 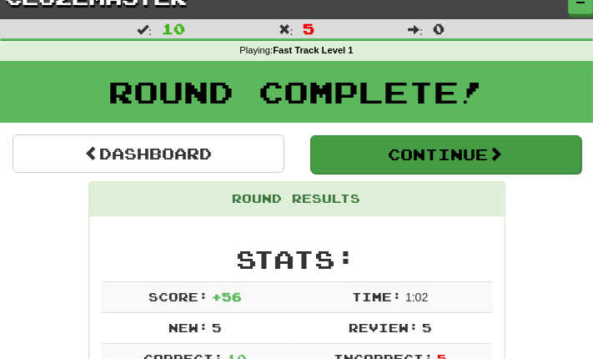 I want to click on span: Review:, so click(x=384, y=327).